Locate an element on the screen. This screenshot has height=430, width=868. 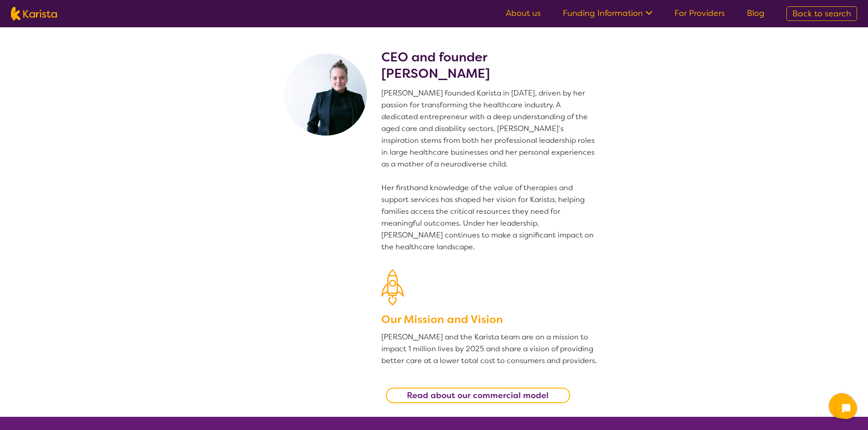
img: Karista logo is located at coordinates (34, 14).